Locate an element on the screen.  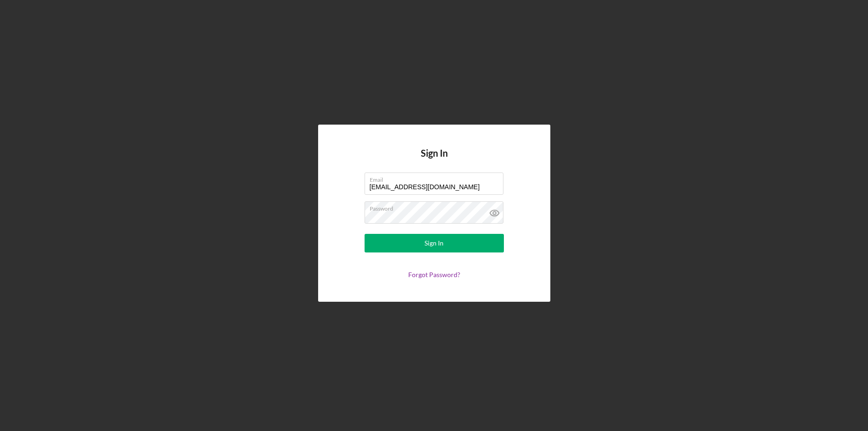
a: Forgot Password? is located at coordinates (434, 274).